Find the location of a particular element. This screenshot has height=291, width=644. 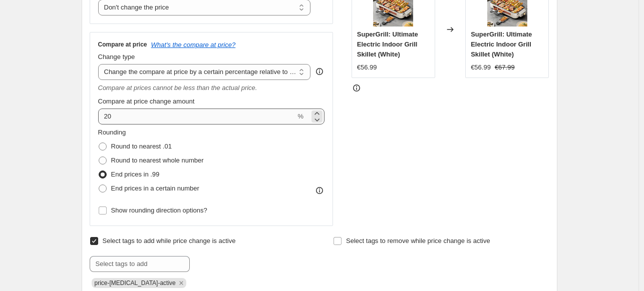

input: Select tags to add is located at coordinates (140, 264).